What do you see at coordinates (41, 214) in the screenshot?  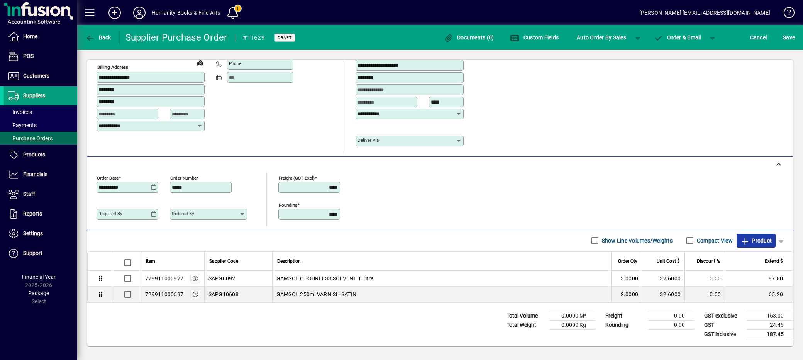 I see `a: Reports` at bounding box center [41, 214].